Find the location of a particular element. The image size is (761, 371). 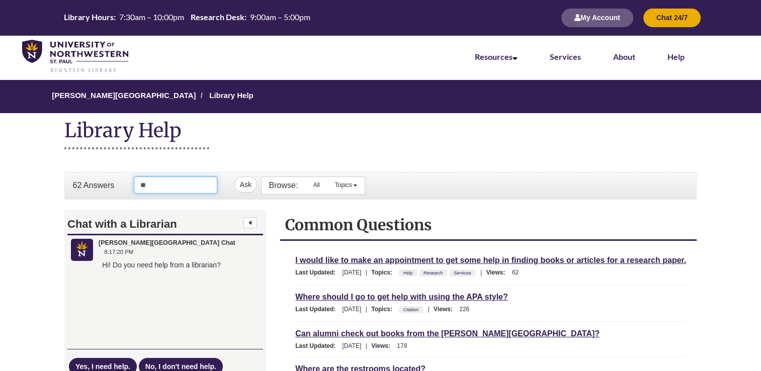

span: 7:30am – 10:00pm is located at coordinates (151, 17).